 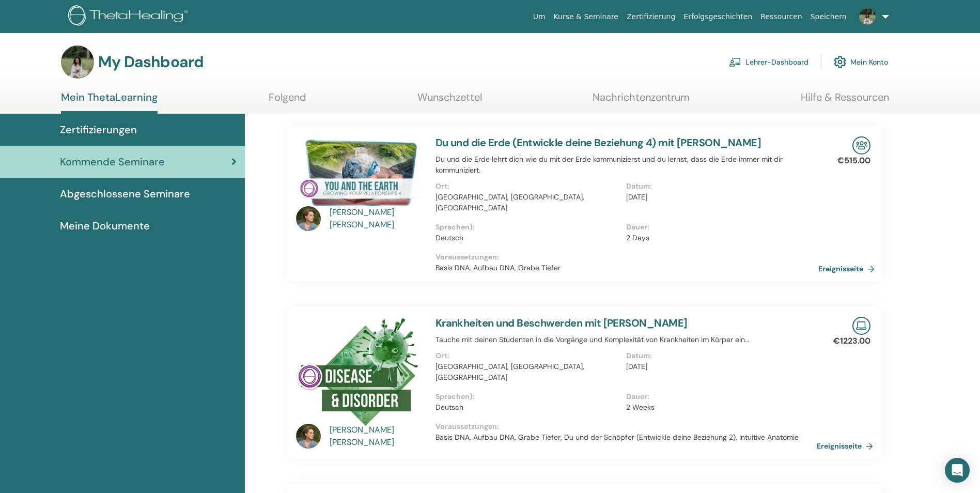 I want to click on a: Um, so click(x=540, y=16).